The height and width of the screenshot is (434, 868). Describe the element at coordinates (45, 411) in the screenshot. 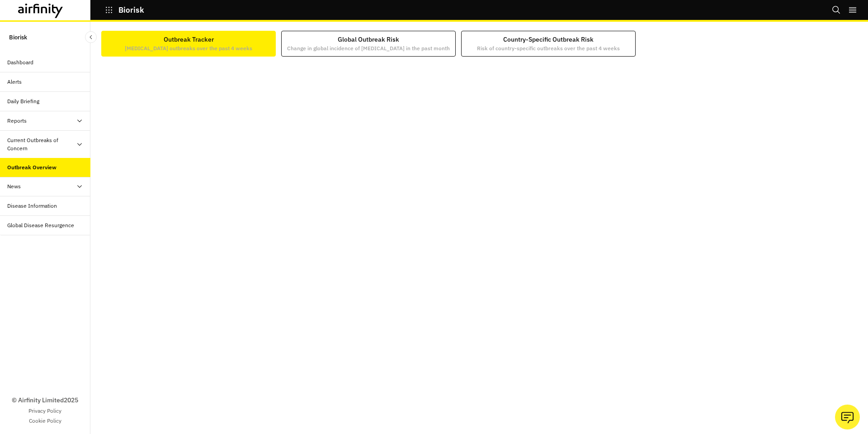

I see `a: Privacy Policy` at that location.